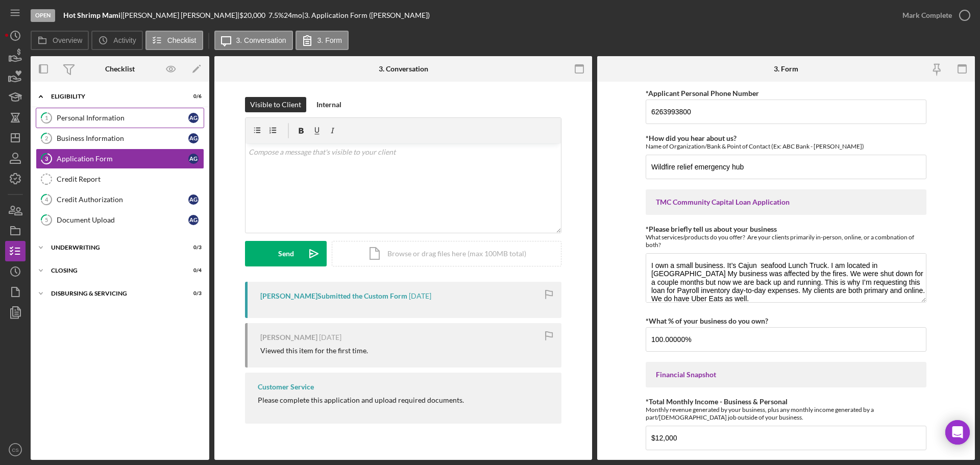  What do you see at coordinates (786, 375) in the screenshot?
I see `div: Financial Snapshot` at bounding box center [786, 375].